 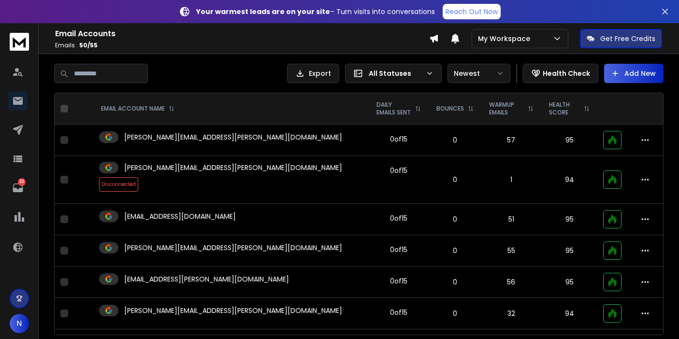 I want to click on span: Disconnected, so click(x=118, y=185).